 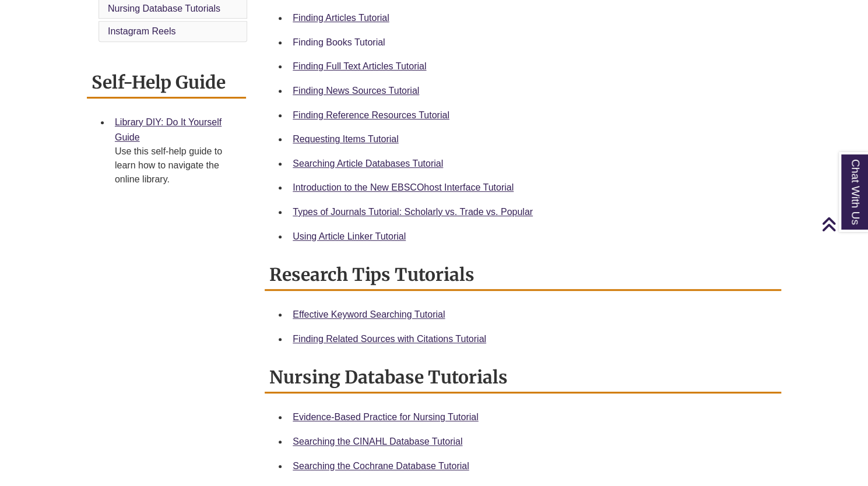 What do you see at coordinates (175, 166) in the screenshot?
I see `div: Use this self-help guide to learn how to navigate the online library.` at bounding box center [175, 166].